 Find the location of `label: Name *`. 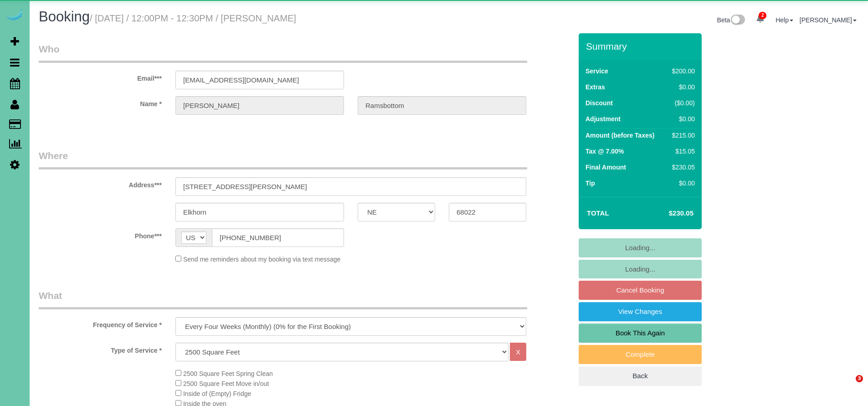

label: Name * is located at coordinates (100, 102).